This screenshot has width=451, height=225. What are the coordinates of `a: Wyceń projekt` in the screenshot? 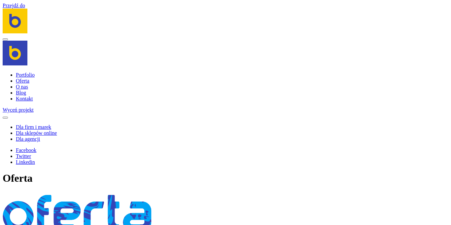 It's located at (18, 110).